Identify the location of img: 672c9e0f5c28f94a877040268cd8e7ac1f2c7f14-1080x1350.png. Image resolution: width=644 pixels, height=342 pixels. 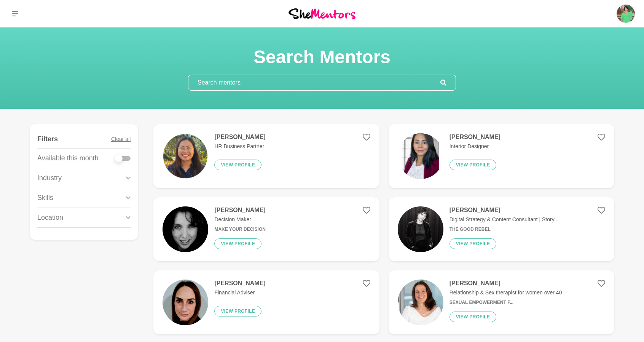
(421, 156).